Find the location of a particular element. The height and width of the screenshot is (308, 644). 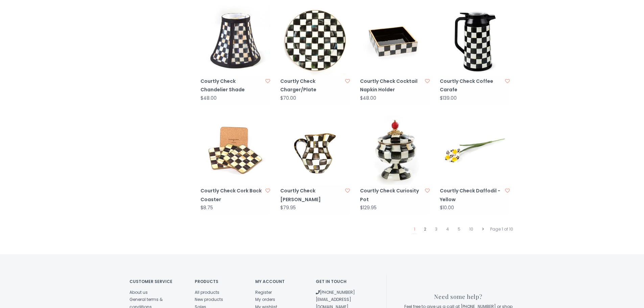

img: MacKenzie-Childs Courtly Check Curiosity Pot is located at coordinates (395, 150).